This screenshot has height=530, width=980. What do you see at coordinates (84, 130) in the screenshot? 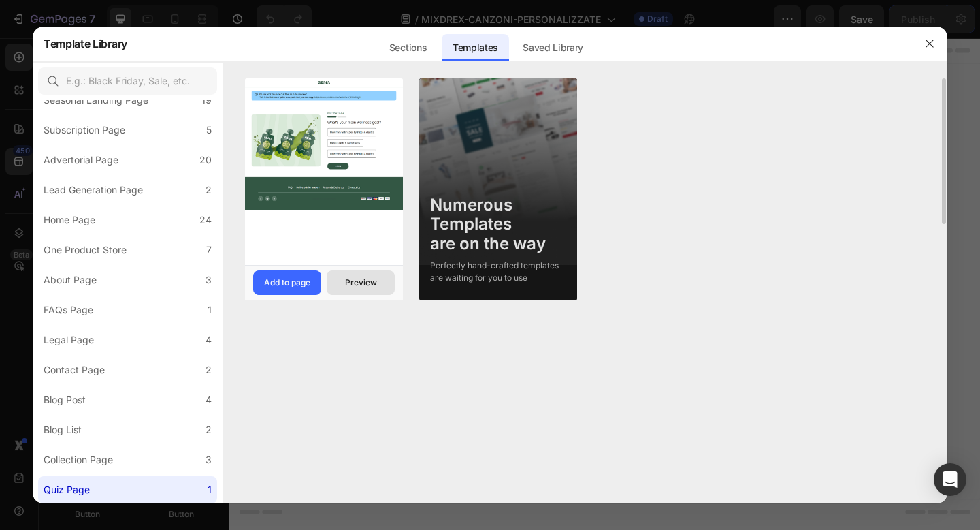
I see `div: Subscription Page` at bounding box center [84, 130].